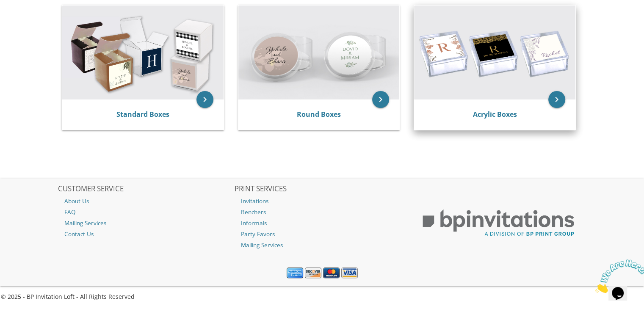  What do you see at coordinates (322, 189) in the screenshot?
I see `h2: PRINT SERVICES` at bounding box center [322, 189].